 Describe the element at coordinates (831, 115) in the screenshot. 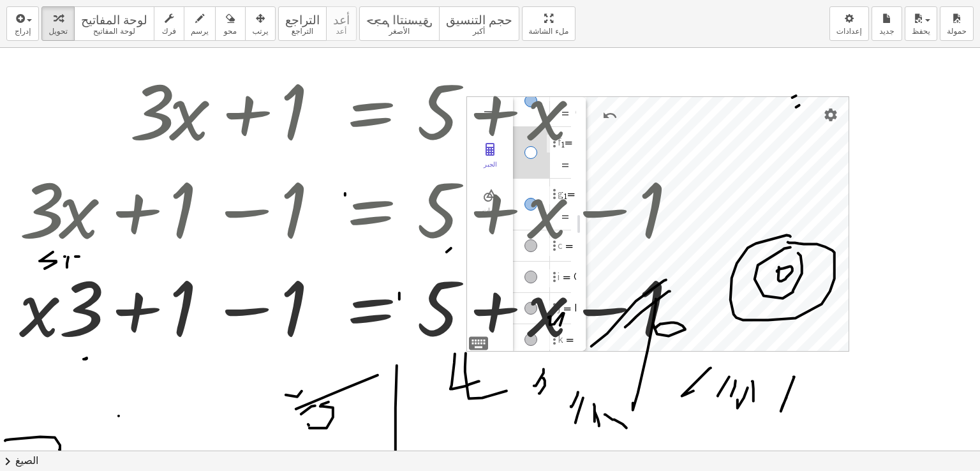

I see `button: الإعدادات` at that location.